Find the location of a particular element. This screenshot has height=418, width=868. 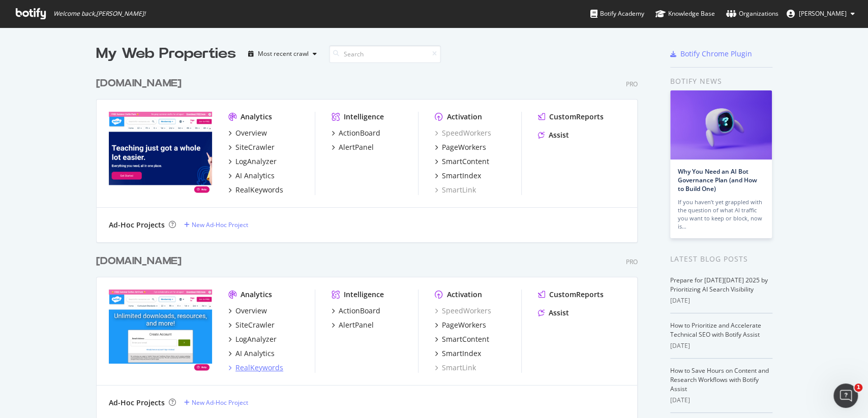

div: Botify news is located at coordinates (721, 81).